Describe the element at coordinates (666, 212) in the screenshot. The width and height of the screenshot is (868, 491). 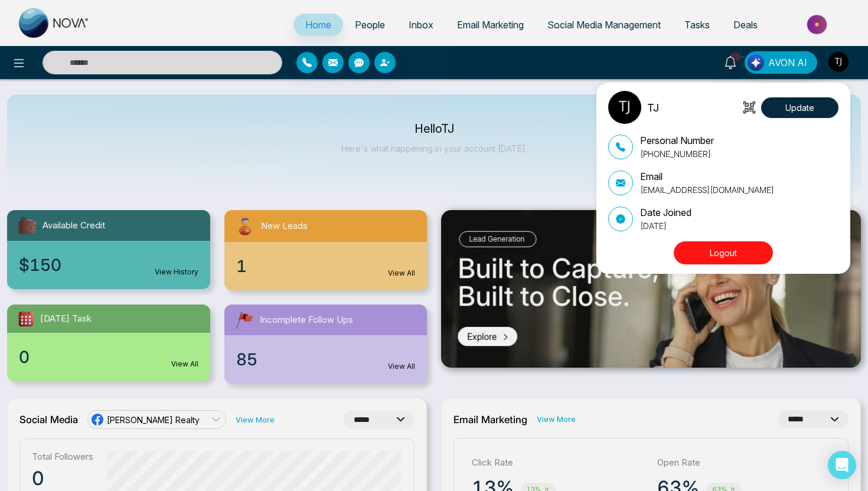
I see `p: Date Joined` at that location.